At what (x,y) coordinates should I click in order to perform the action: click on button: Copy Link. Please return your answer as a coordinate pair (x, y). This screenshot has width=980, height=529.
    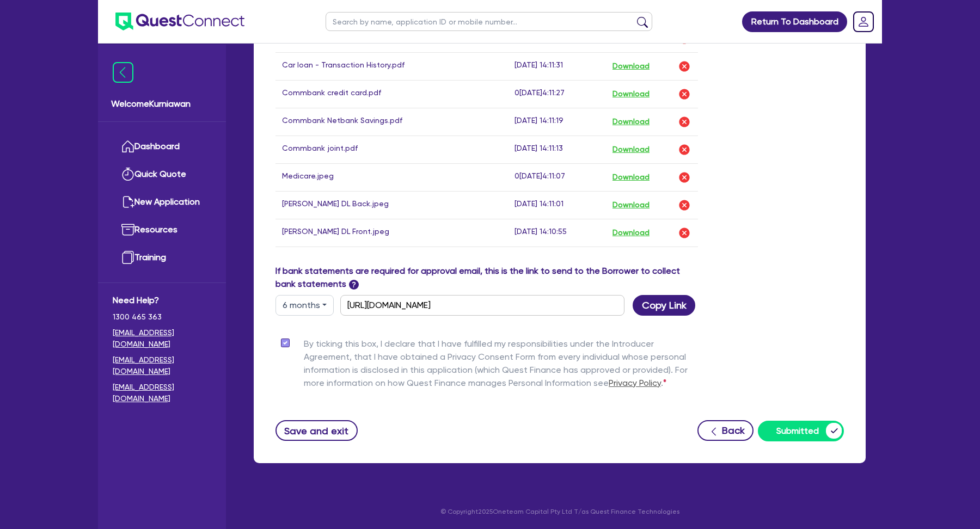
    Looking at the image, I should click on (664, 305).